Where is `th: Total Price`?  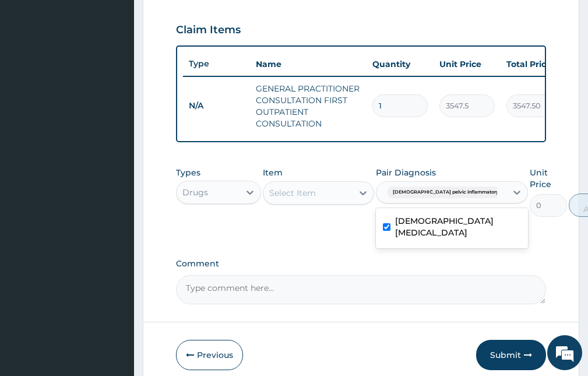 th: Total Price is located at coordinates (534, 64).